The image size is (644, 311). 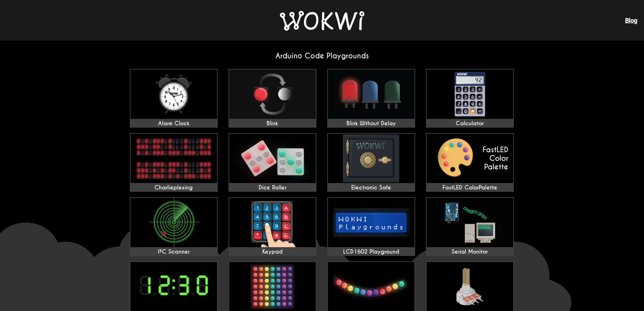 What do you see at coordinates (470, 252) in the screenshot?
I see `div: Serial Monitor` at bounding box center [470, 252].